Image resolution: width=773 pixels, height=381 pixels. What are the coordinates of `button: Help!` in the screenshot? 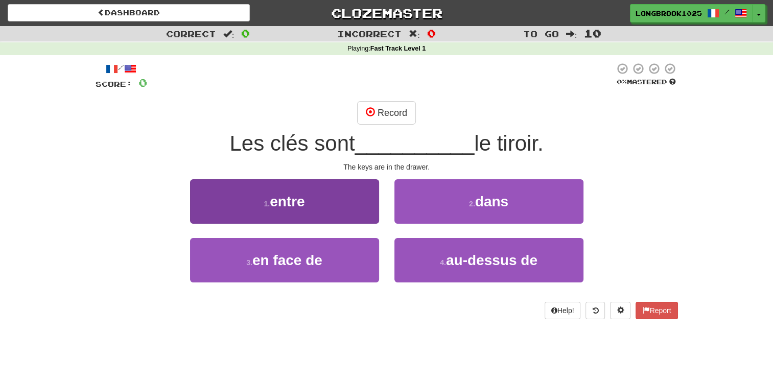 It's located at (562, 311).